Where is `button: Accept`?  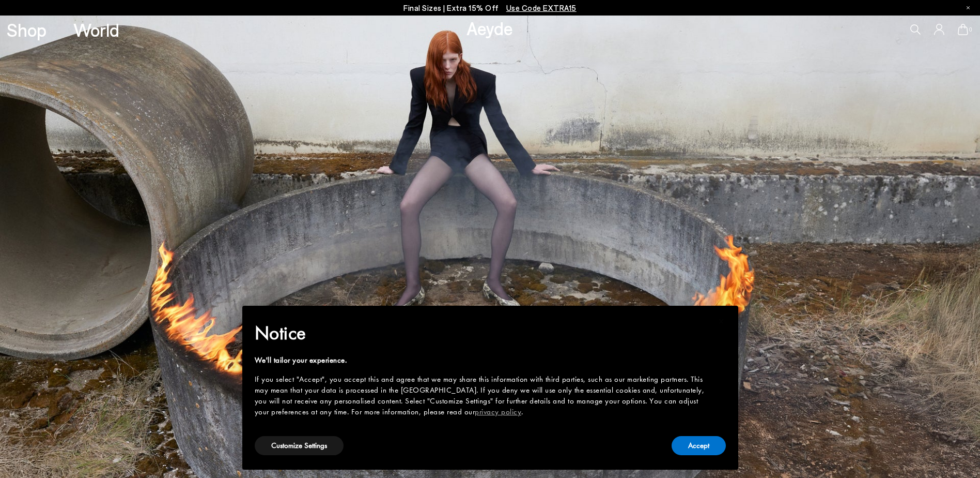 button: Accept is located at coordinates (698, 445).